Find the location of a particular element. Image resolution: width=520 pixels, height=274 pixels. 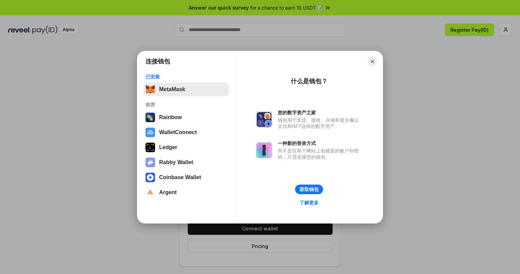

div: 而不是在每个网站上创建新的账户和密码，只需连接您的钱包。 is located at coordinates (320, 154).